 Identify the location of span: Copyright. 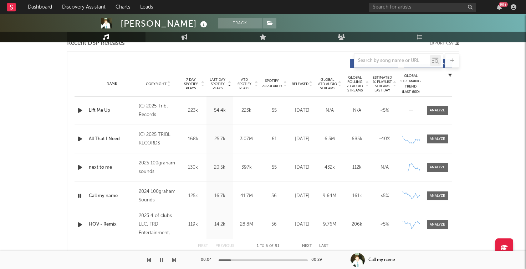
(156, 84).